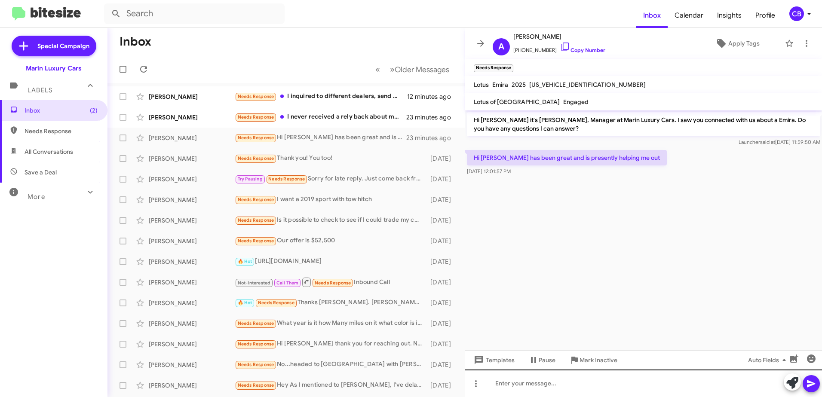  What do you see at coordinates (63, 46) in the screenshot?
I see `span: Special Campaign` at bounding box center [63, 46].